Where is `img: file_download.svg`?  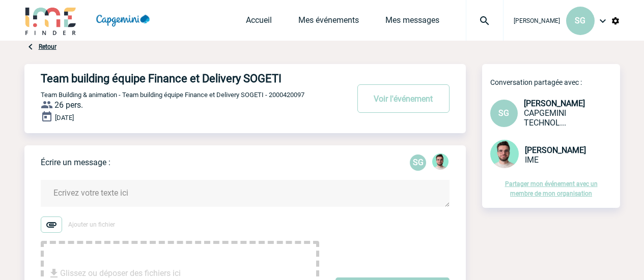
img: file_download.svg is located at coordinates (54, 274).